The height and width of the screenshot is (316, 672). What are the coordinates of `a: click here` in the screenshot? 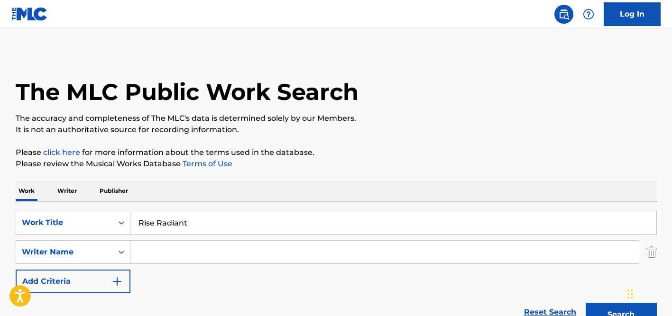 It's located at (62, 152).